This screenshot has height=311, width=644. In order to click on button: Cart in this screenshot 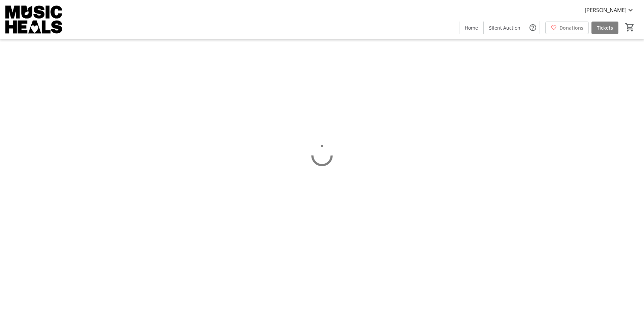, I will do `click(630, 27)`.